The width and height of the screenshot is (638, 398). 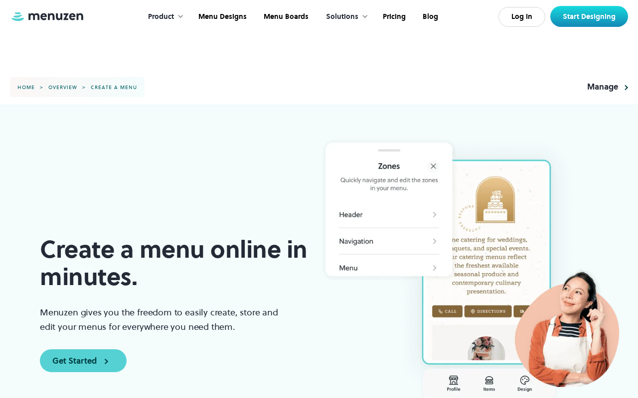 I want to click on div: Manage, so click(x=602, y=87).